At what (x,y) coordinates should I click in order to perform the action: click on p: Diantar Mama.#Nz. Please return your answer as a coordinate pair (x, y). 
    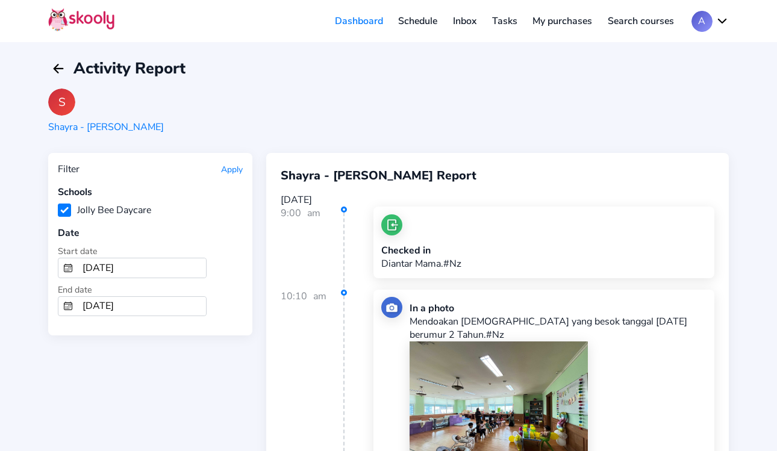
    Looking at the image, I should click on (421, 264).